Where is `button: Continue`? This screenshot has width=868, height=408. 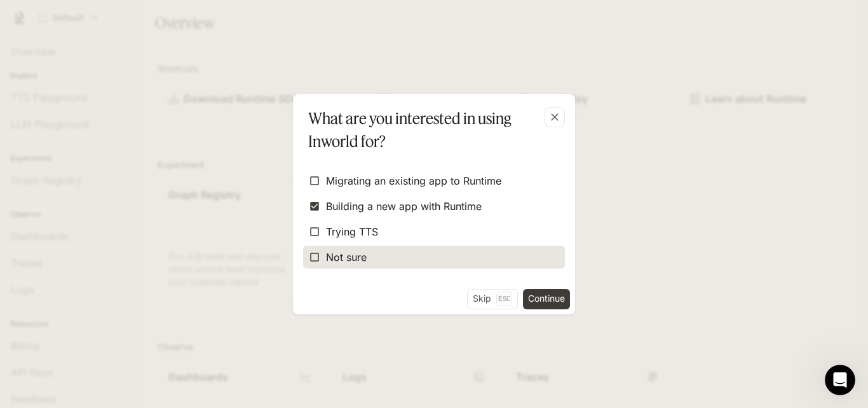
button: Continue is located at coordinates (546, 299).